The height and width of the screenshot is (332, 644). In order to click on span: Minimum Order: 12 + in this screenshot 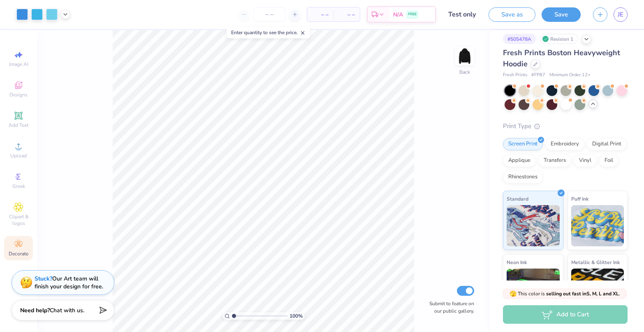, I will do `click(570, 75)`.